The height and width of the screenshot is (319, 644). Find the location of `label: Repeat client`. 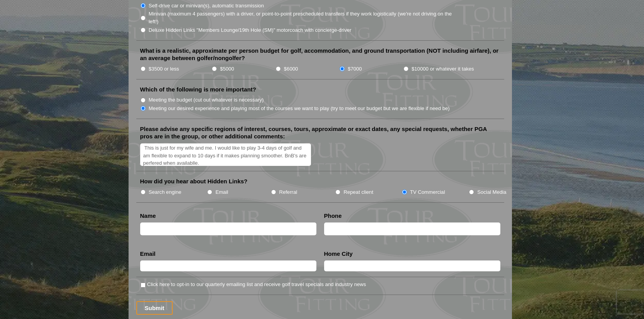

label: Repeat client is located at coordinates (358, 192).